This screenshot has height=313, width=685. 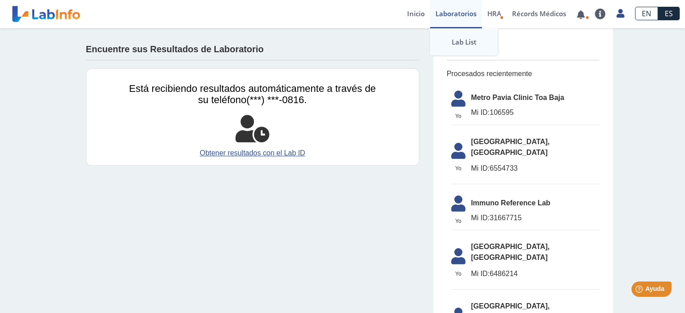 I want to click on a: ES, so click(x=669, y=14).